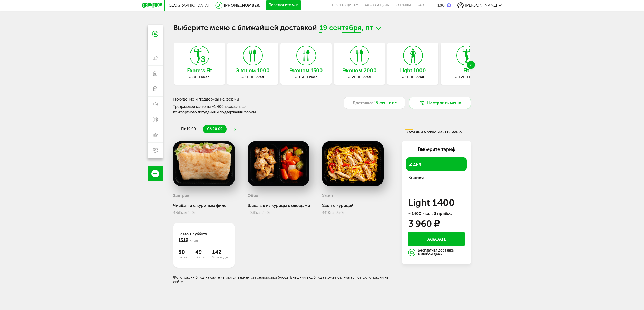  Describe the element at coordinates (284, 280) in the screenshot. I see `div: Фотографии блюд на сайте являются вариантом сервировки блюда. Внешний вид блюда может отличаться ...` at that location.